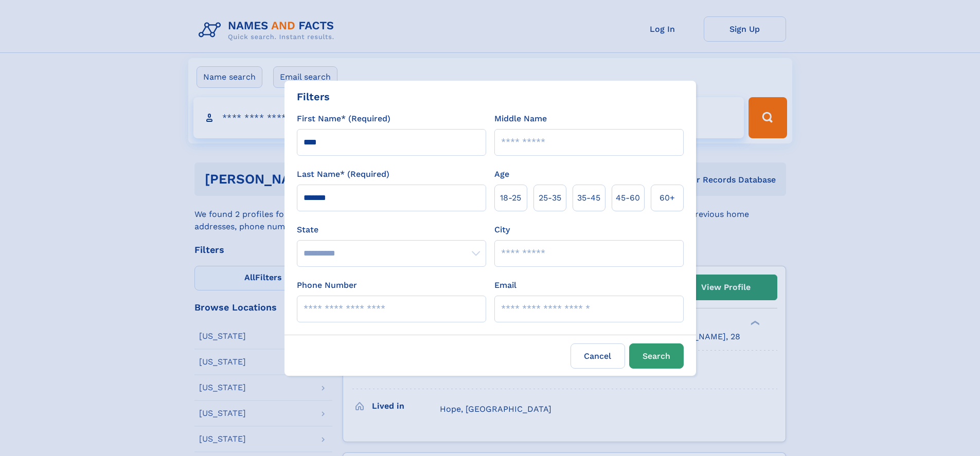 This screenshot has width=980, height=456. I want to click on label: Middle Name, so click(521, 119).